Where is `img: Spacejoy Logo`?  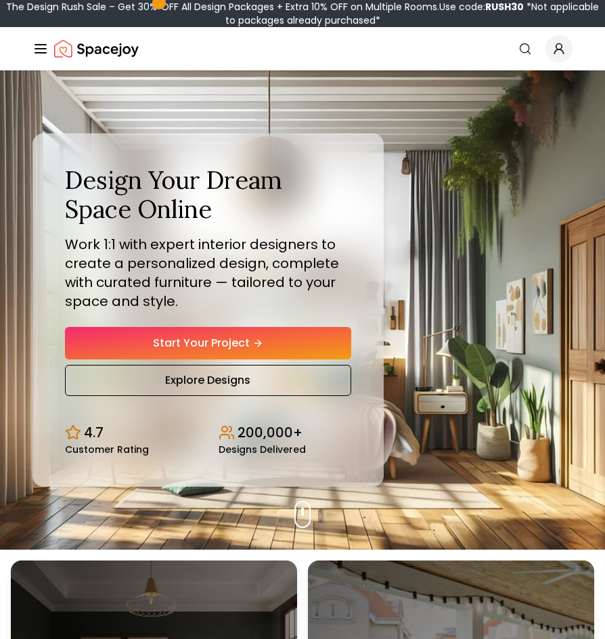
img: Spacejoy Logo is located at coordinates (96, 49).